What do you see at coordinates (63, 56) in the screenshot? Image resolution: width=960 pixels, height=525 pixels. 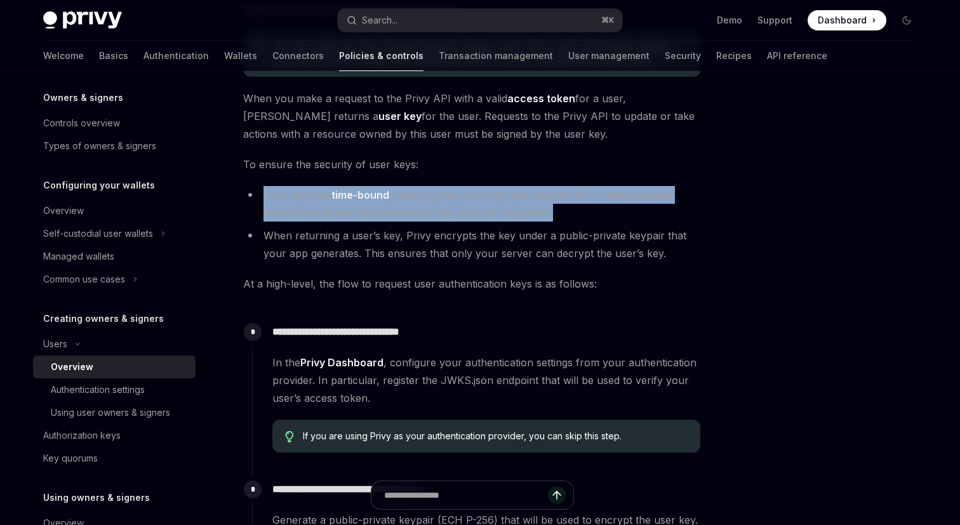 I see `a: Welcome` at bounding box center [63, 56].